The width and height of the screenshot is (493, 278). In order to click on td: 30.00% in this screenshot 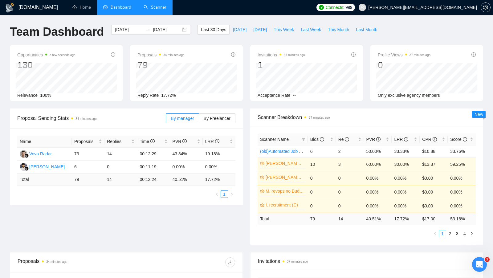, I will do `click(406, 164)`.